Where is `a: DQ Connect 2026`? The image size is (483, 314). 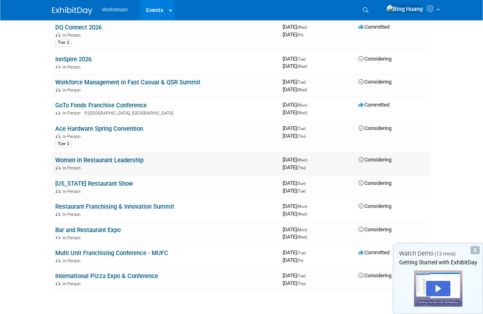 a: DQ Connect 2026 is located at coordinates (78, 27).